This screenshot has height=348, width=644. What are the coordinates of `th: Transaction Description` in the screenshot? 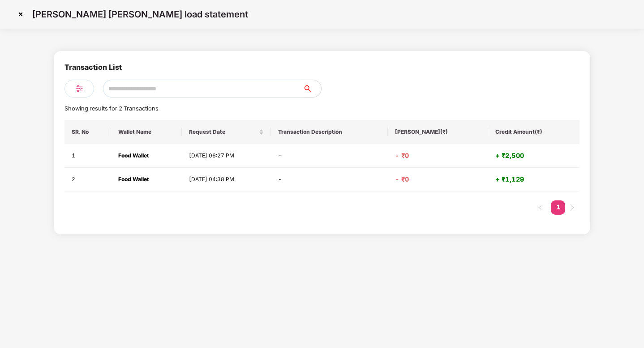 It's located at (329, 132).